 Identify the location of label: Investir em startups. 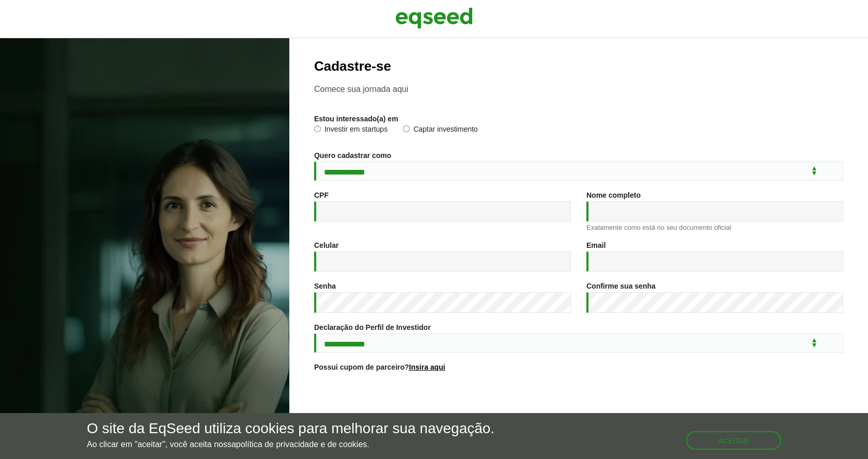
(351, 131).